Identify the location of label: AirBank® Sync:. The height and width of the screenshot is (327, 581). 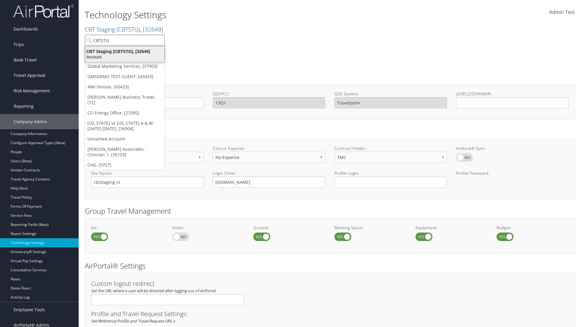
(512, 148).